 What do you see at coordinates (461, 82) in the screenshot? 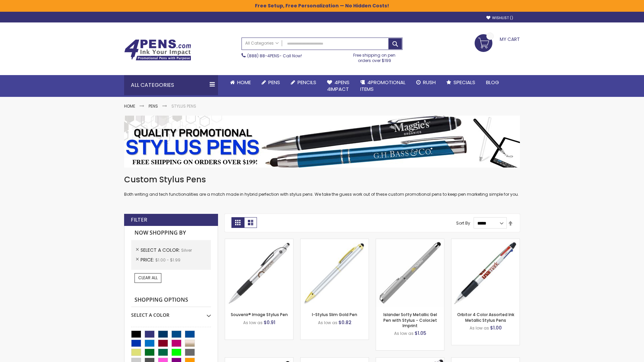
I see `a: Specials` at bounding box center [461, 82].